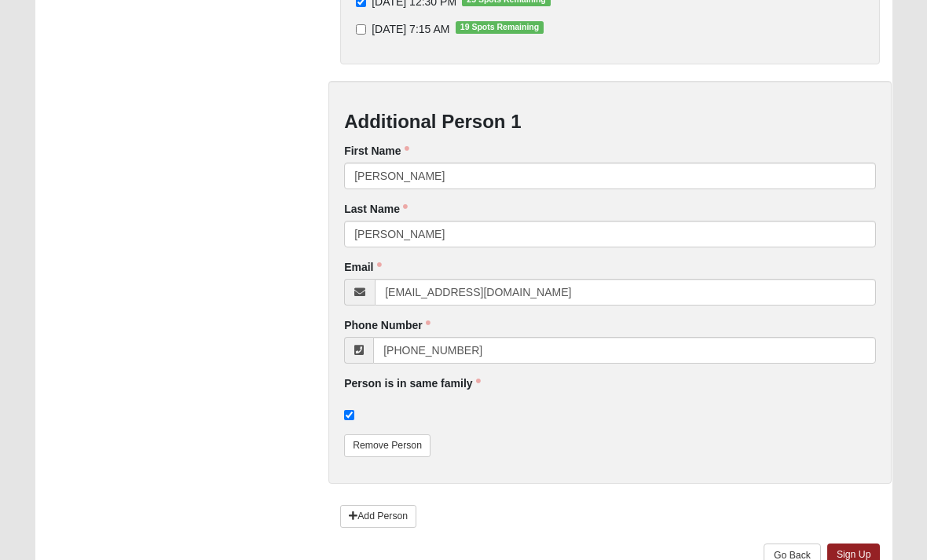  What do you see at coordinates (362, 267) in the screenshot?
I see `label: Email` at bounding box center [362, 267].